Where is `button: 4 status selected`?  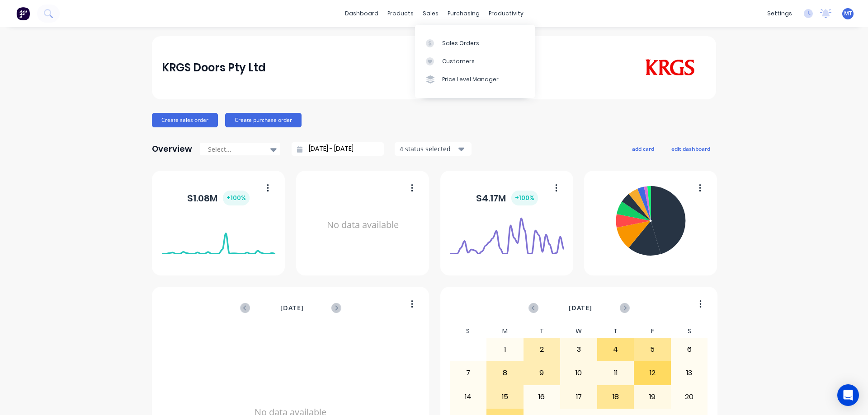
button: 4 status selected is located at coordinates (433, 149).